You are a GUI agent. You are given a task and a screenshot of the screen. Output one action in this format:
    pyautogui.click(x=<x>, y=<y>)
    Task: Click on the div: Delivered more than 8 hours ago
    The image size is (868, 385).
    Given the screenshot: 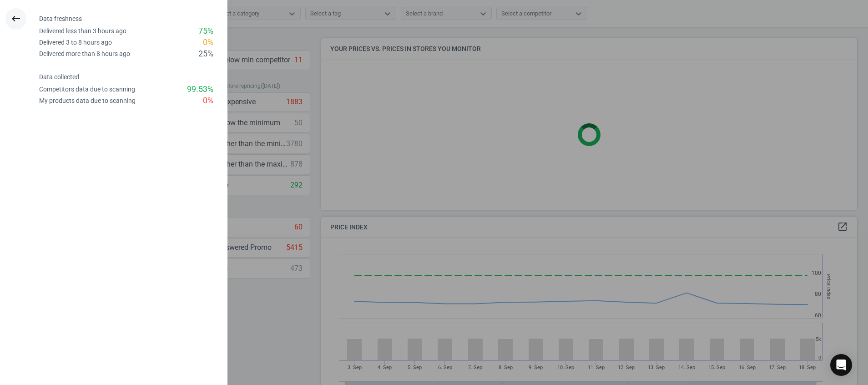 What is the action you would take?
    pyautogui.click(x=85, y=54)
    